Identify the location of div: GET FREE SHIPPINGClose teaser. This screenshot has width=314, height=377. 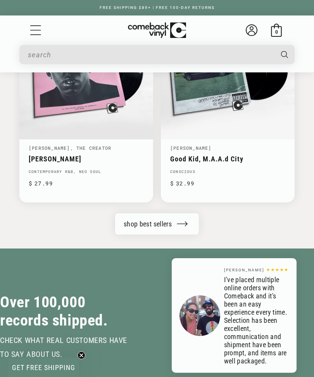
(43, 368).